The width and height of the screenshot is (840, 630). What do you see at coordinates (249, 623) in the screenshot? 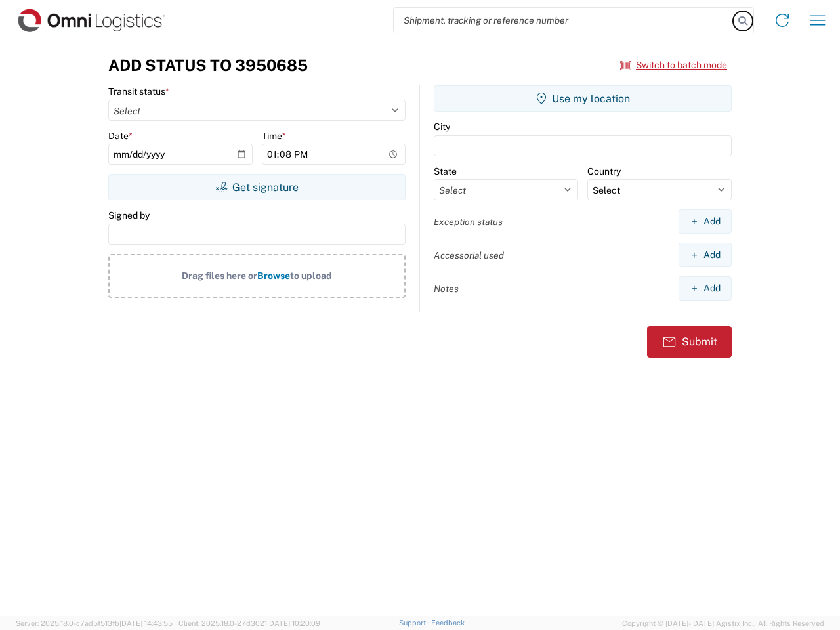
I see `span: Client: 2025.18.0-27d3021` at bounding box center [249, 623].